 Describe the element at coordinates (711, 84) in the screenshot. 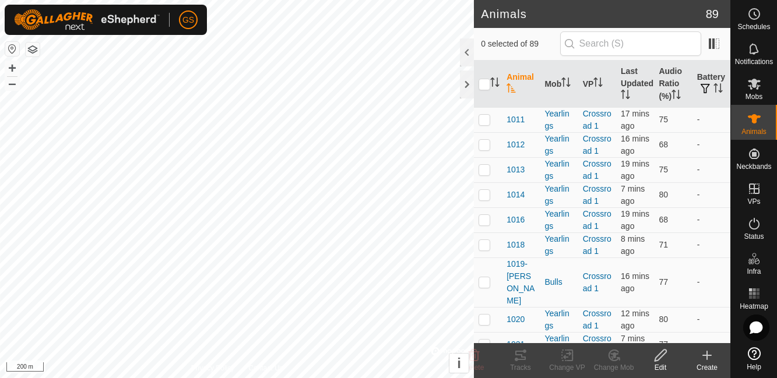

I see `th: Battery` at that location.